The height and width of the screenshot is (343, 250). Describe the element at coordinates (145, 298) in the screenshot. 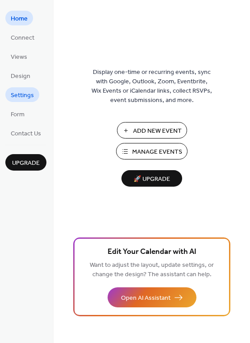

I see `span: Open AI Assistant` at that location.